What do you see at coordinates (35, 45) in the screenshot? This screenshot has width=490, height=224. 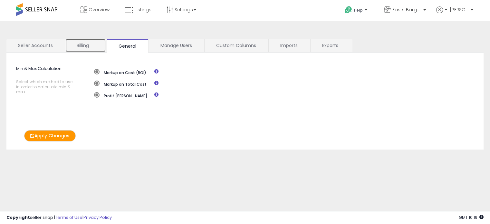 I see `a: Seller Accounts` at bounding box center [35, 45].